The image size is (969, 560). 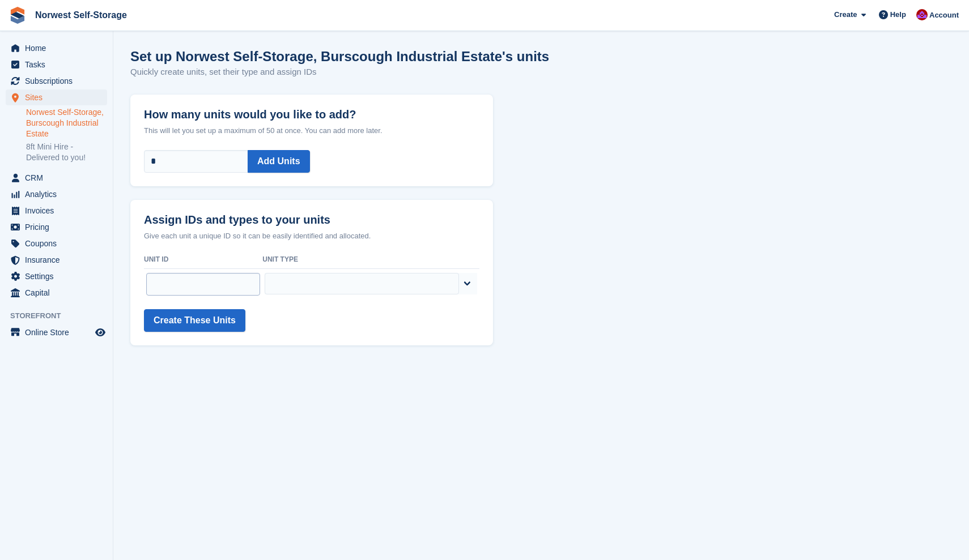 What do you see at coordinates (312, 130) in the screenshot?
I see `p: This will let you set up a maximum of 50 at once. You can add more later.` at bounding box center [312, 130].